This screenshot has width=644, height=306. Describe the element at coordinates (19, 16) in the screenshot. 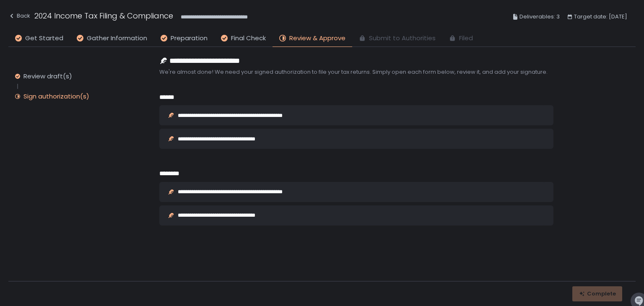

I see `div: Back` at that location.